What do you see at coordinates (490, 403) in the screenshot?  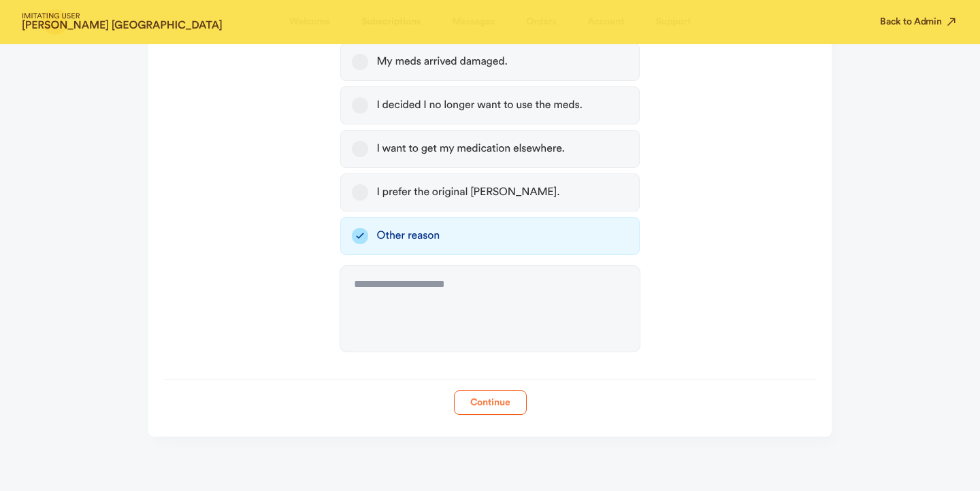 I see `button: Continue` at bounding box center [490, 403].